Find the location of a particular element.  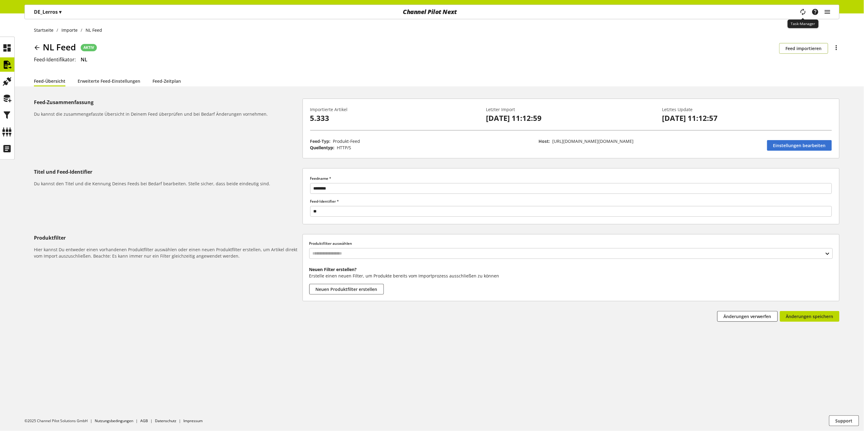

span: Support is located at coordinates (844, 421).